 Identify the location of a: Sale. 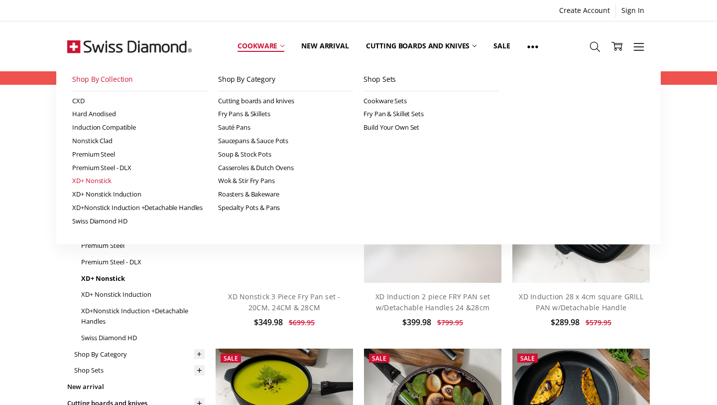
(502, 46).